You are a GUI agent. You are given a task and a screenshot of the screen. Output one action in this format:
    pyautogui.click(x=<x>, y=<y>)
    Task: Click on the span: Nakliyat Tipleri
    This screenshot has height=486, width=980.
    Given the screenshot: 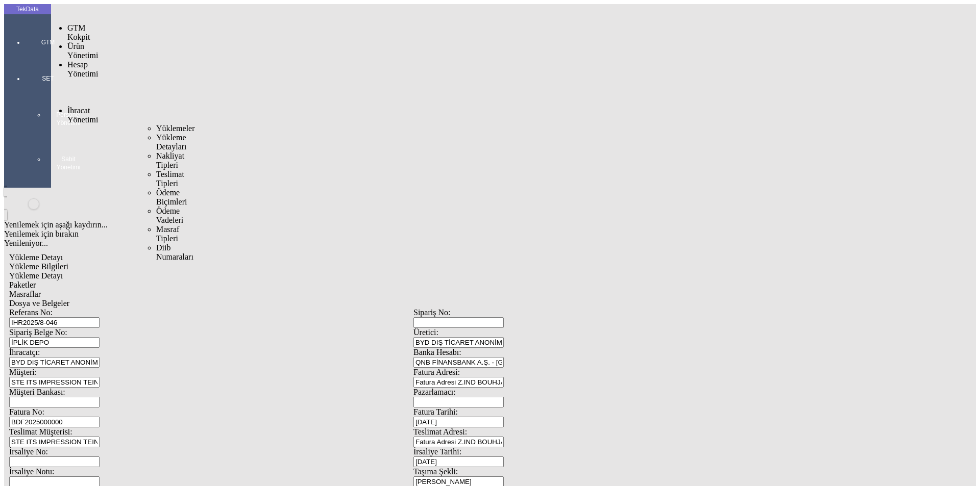 What is the action you would take?
    pyautogui.click(x=170, y=160)
    